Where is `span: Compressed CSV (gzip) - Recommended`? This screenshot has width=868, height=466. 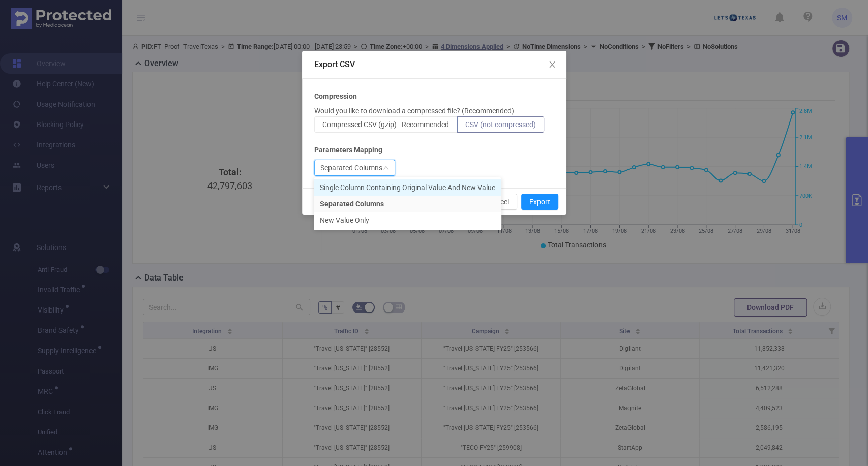
span: Compressed CSV (gzip) - Recommended is located at coordinates (386, 125).